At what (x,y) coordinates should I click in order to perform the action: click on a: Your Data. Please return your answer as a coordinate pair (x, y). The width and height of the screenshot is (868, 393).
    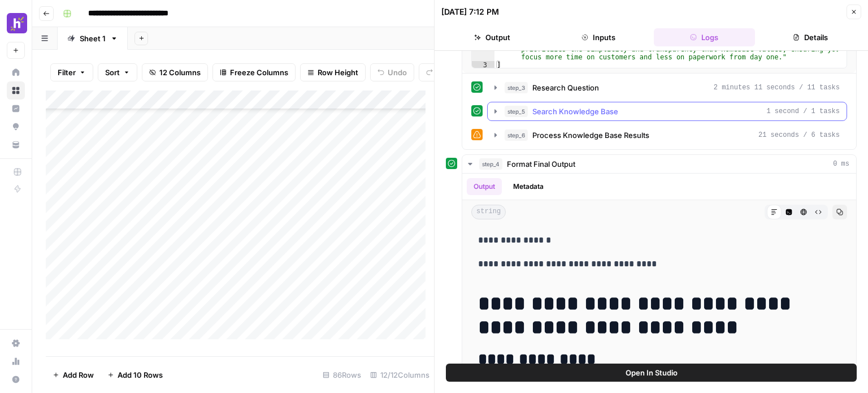
    Looking at the image, I should click on (16, 145).